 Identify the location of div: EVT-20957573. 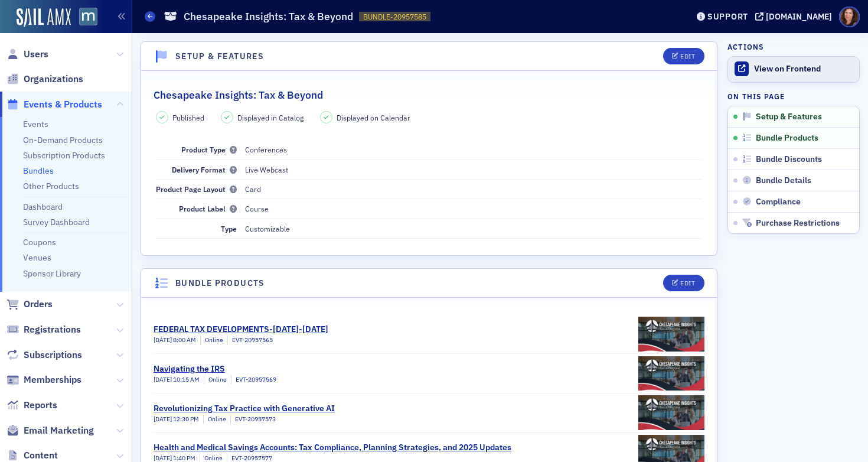
(253, 419).